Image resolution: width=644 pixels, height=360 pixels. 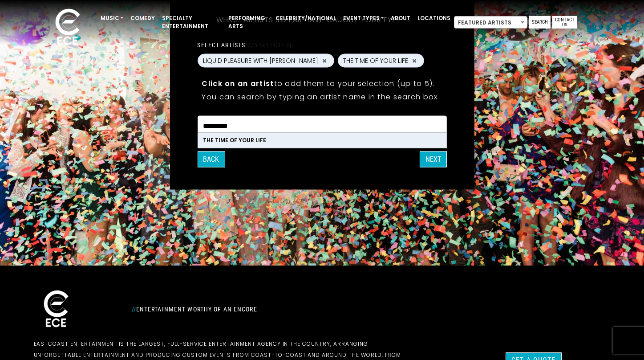 What do you see at coordinates (564, 22) in the screenshot?
I see `a: Contact Us` at bounding box center [564, 22].